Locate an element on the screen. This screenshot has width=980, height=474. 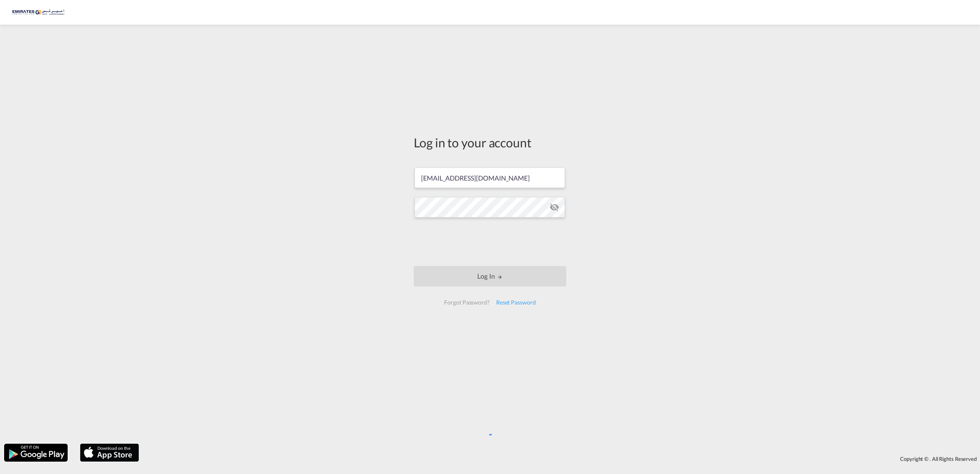
input: Enter email/phone number is located at coordinates (490, 178).